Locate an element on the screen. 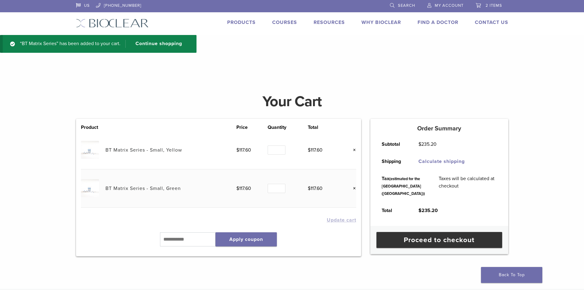  a: Continue shopping is located at coordinates (156, 44).